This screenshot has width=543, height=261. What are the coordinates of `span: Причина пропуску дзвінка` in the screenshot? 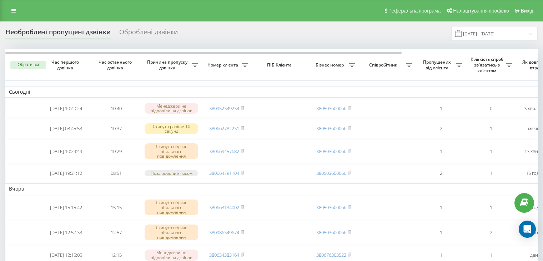 It's located at (168, 65).